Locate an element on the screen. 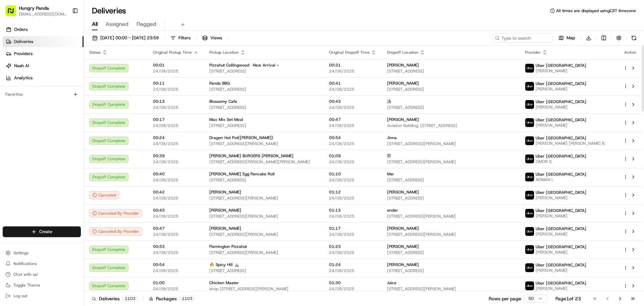 The height and width of the screenshot is (306, 644). span: Settings is located at coordinates (21, 253).